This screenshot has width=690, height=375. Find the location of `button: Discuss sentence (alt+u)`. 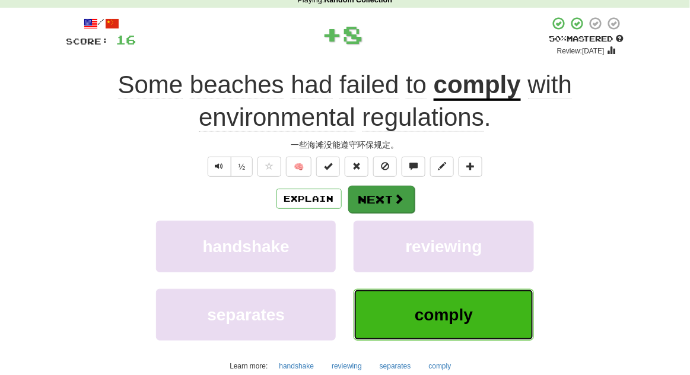

button: Discuss sentence (alt+u) is located at coordinates (414, 167).